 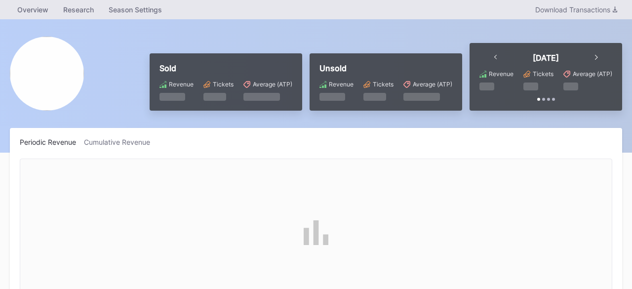 I want to click on div: Sold, so click(x=226, y=68).